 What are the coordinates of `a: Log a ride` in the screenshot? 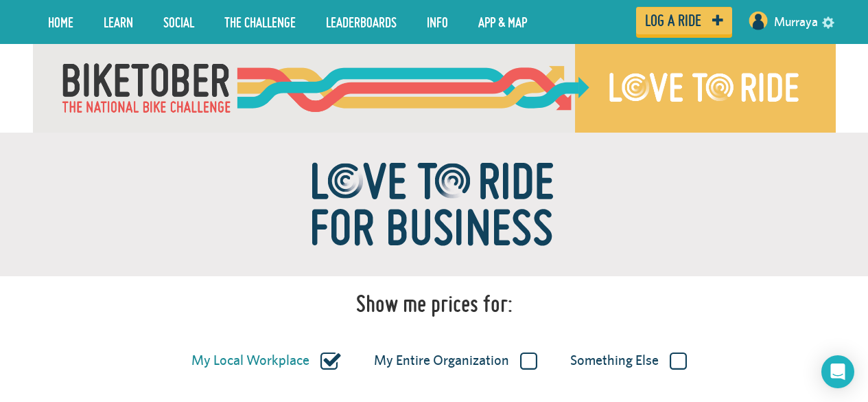 It's located at (685, 20).